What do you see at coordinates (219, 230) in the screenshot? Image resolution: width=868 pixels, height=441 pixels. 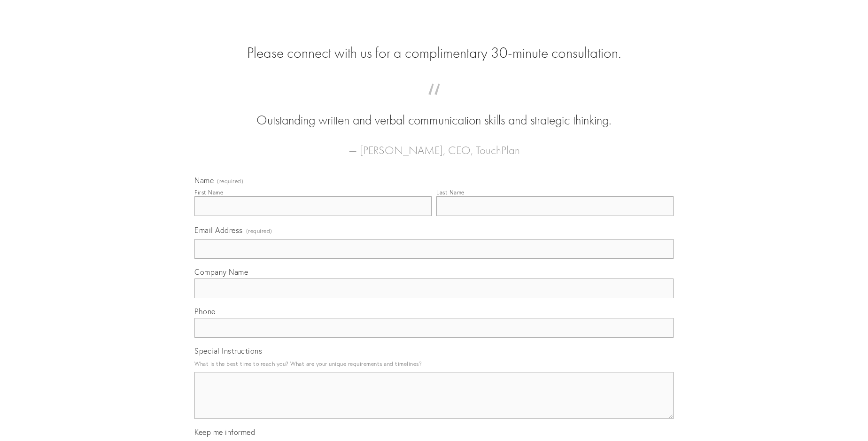 I see `span: Email Address` at bounding box center [219, 230].